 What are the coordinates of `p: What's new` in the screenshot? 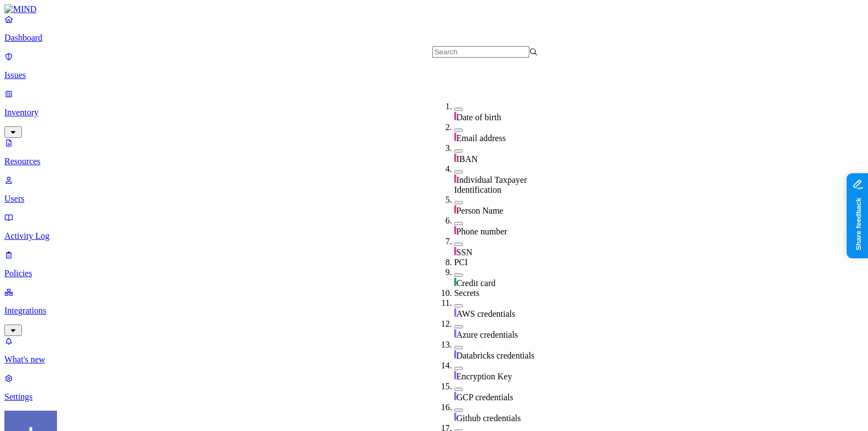 It's located at (434, 359).